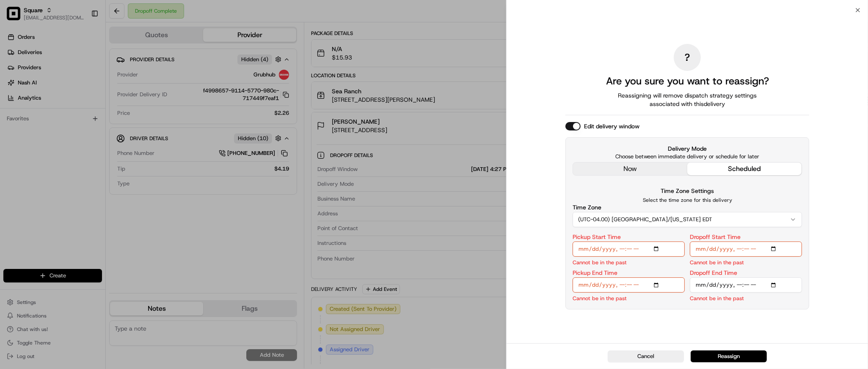 The image size is (868, 369). What do you see at coordinates (612, 126) in the screenshot?
I see `label: Edit delivery window` at bounding box center [612, 126].